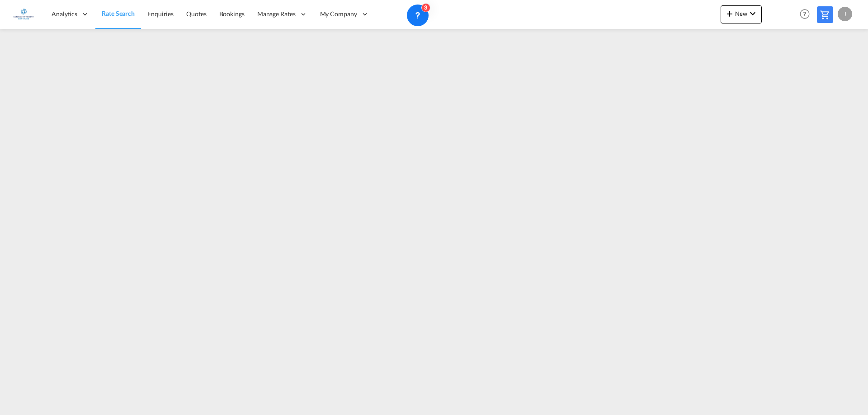 This screenshot has height=415, width=868. What do you see at coordinates (753, 13) in the screenshot?
I see `md-icon: icon-chevron-down` at bounding box center [753, 13].